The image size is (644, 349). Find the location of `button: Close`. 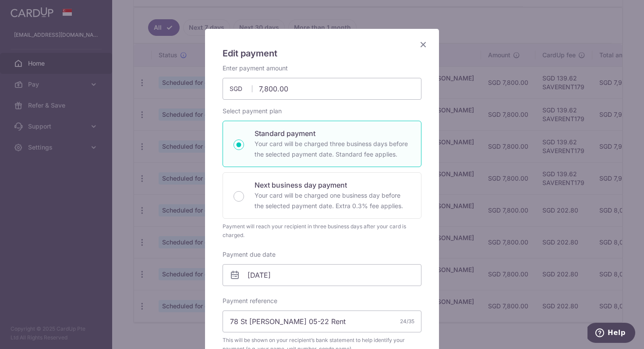

button: Close is located at coordinates (423, 45).